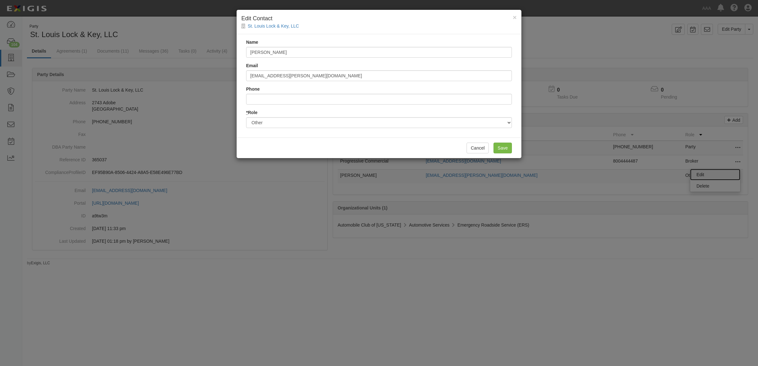  What do you see at coordinates (253, 89) in the screenshot?
I see `label: Phone` at bounding box center [253, 89].